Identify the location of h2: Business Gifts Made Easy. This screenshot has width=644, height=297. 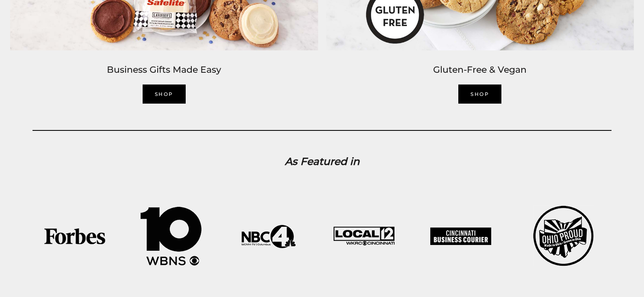
(164, 70).